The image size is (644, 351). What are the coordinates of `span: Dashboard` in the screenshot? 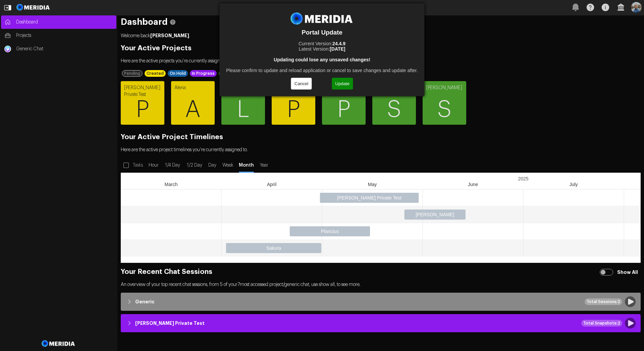 It's located at (65, 22).